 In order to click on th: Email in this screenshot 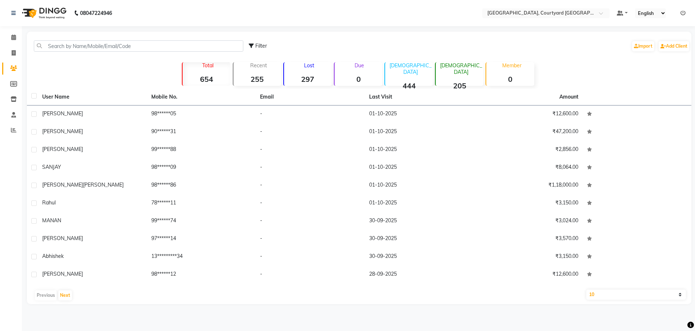, I will do `click(310, 97)`.